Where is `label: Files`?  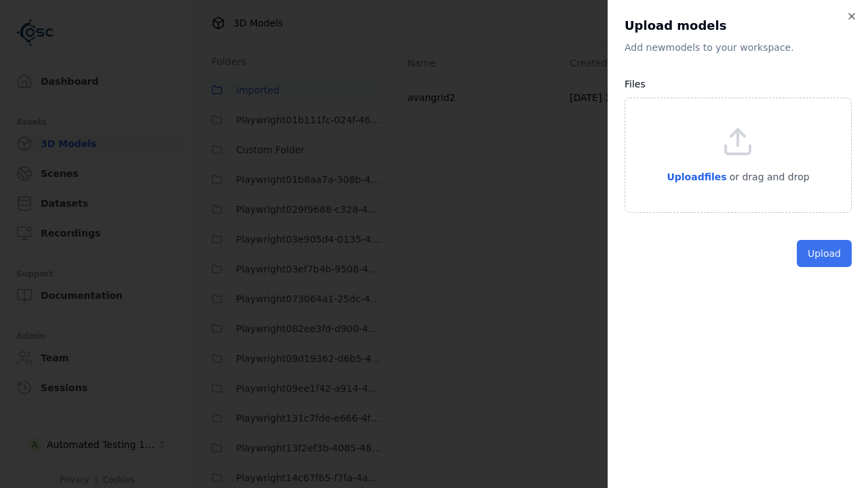
label: Files is located at coordinates (635, 84).